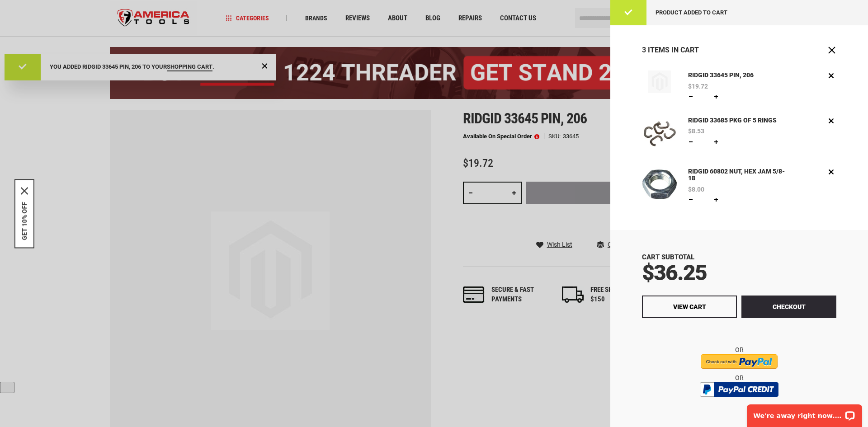 This screenshot has width=868, height=427. What do you see at coordinates (660, 133) in the screenshot?
I see `img: RIDGID 33685 PKG OF 5 RINGS` at bounding box center [660, 133].